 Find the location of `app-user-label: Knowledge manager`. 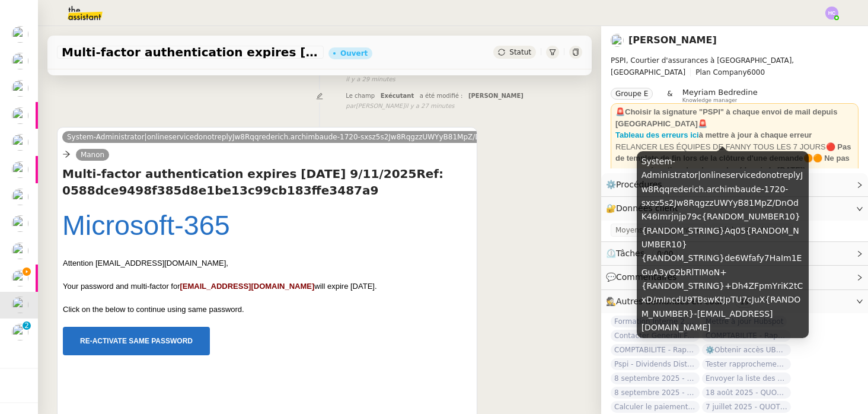

app-user-label: Knowledge manager is located at coordinates (720, 95).